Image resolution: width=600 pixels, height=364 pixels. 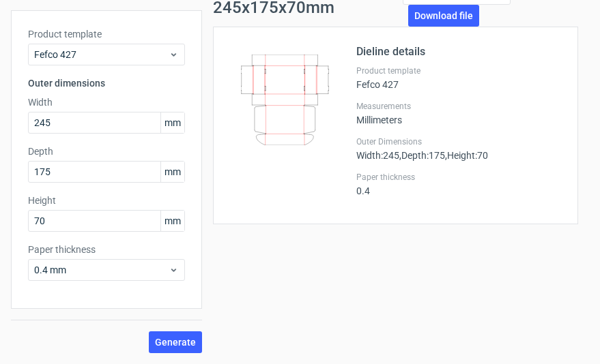 I want to click on span: 0.4 mm, so click(x=101, y=270).